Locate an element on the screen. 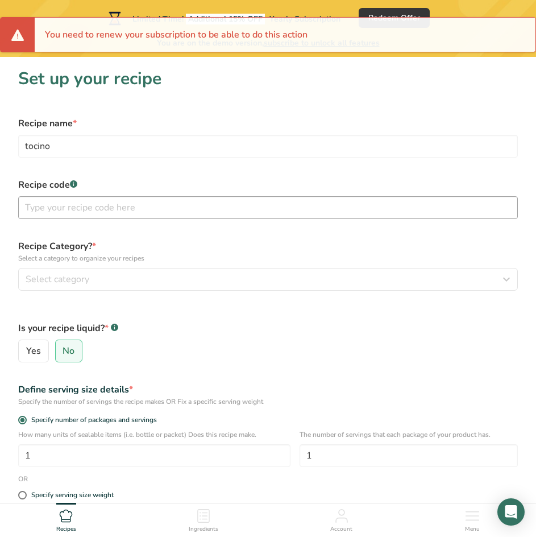  div: Specify serving size weight is located at coordinates (72, 495).